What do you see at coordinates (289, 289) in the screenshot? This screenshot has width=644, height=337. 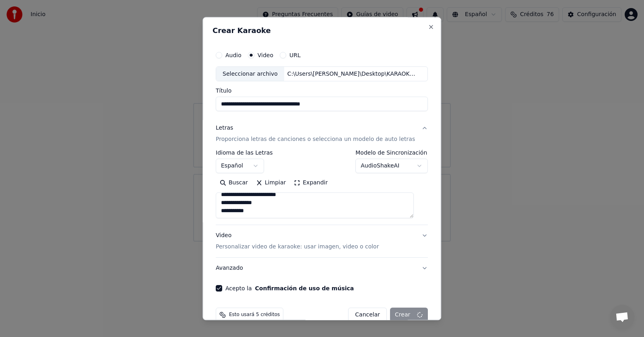 I see `label: Acepto la` at bounding box center [289, 289].